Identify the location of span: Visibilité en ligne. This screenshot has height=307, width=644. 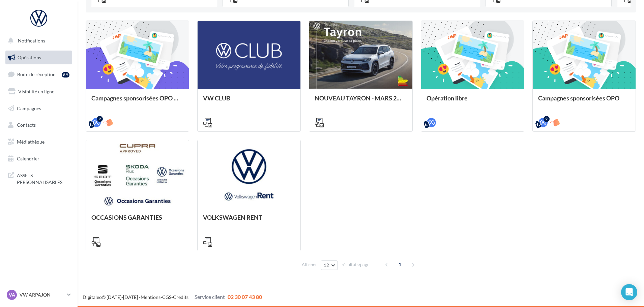
(36, 91).